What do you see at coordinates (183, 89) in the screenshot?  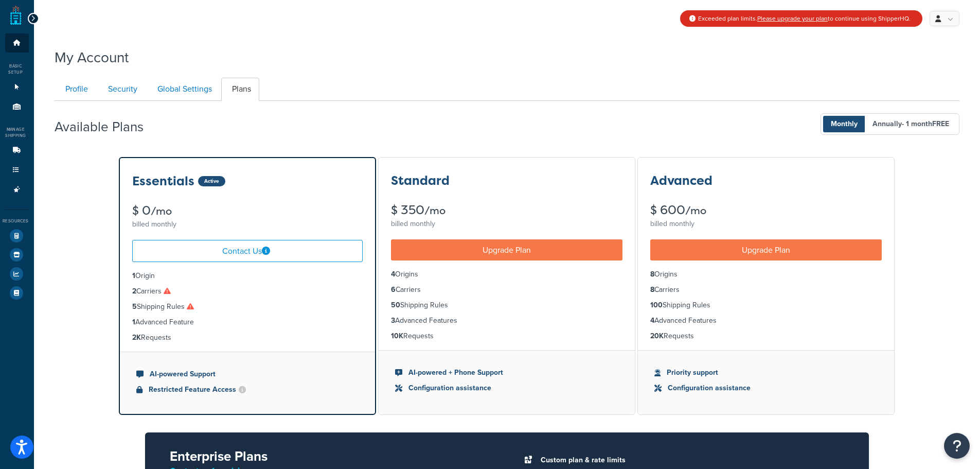 I see `a: Global Settings` at bounding box center [183, 89].